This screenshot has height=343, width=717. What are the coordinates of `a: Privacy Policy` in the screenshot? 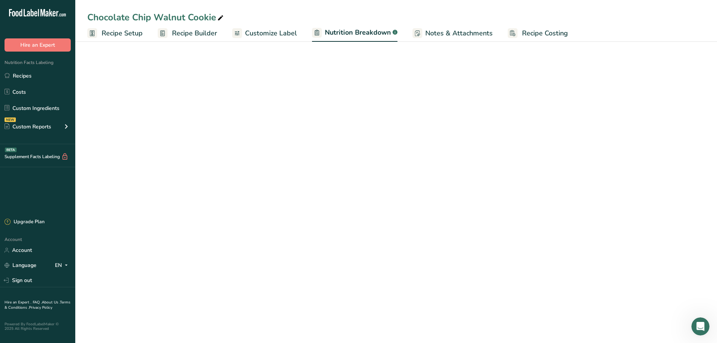 It's located at (41, 307).